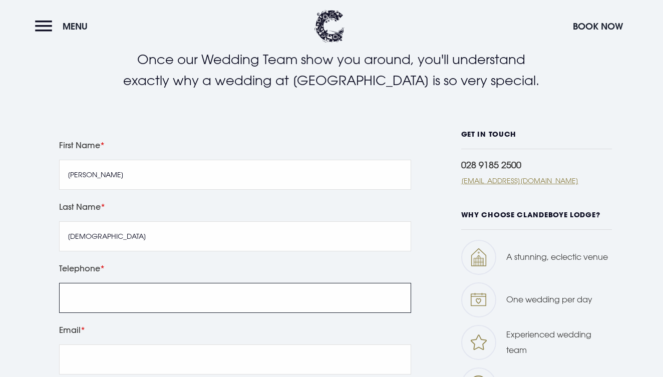  Describe the element at coordinates (536, 220) in the screenshot. I see `h6: WHY CHOOSE CLANDEBOYE LODGE?` at that location.